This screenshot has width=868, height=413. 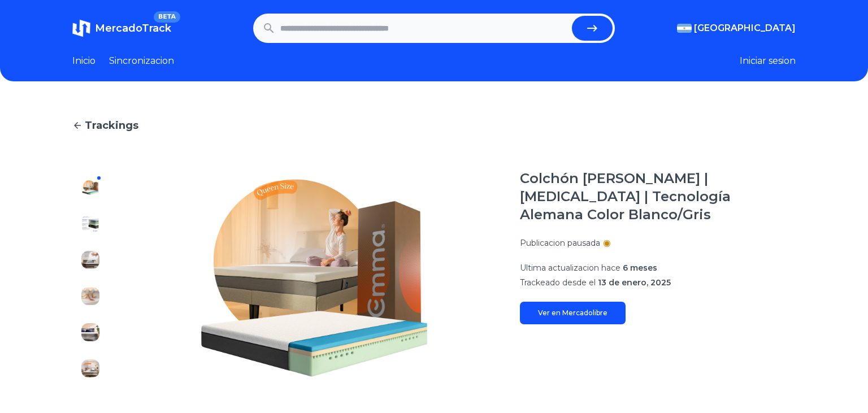 I want to click on span: 6 meses, so click(x=639, y=267).